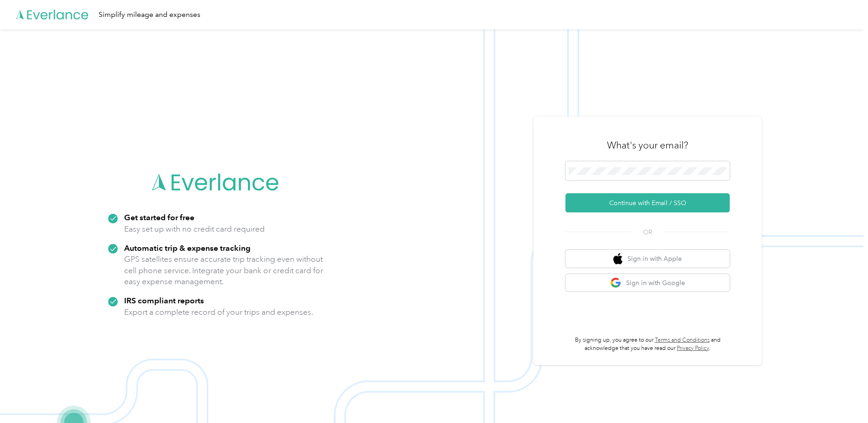 The width and height of the screenshot is (868, 423). Describe the element at coordinates (194, 229) in the screenshot. I see `p: Easy set up with no credit card required` at that location.